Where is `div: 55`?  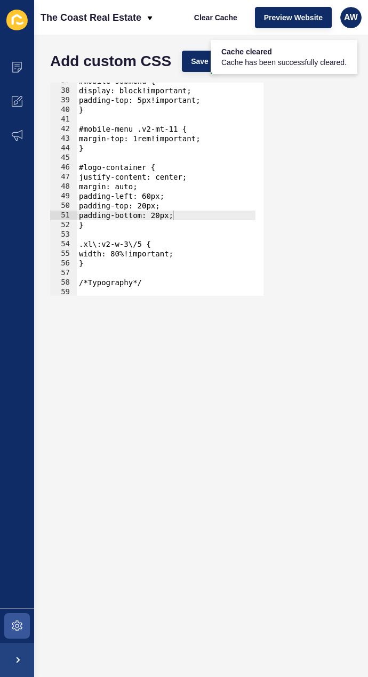
div: 55 is located at coordinates (63, 254).